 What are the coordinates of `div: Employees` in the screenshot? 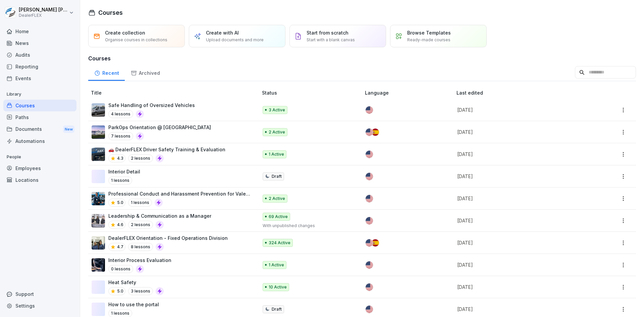 It's located at (40, 168).